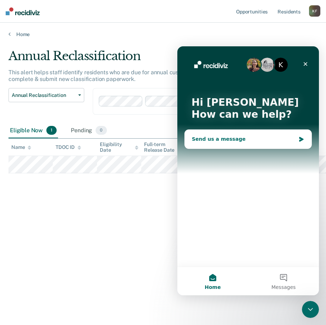 This screenshot has width=326, height=325. I want to click on img: Profile image for Kim, so click(90, 18).